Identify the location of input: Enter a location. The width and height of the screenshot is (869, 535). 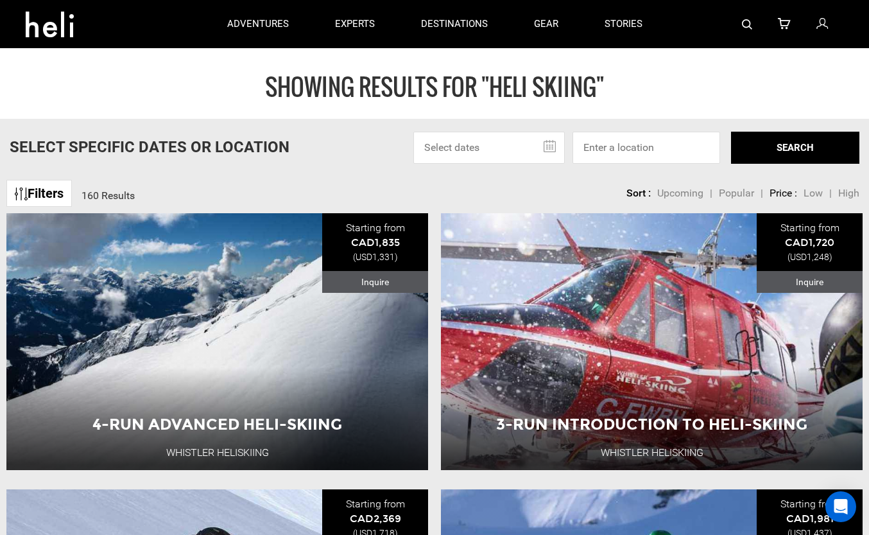
(646, 148).